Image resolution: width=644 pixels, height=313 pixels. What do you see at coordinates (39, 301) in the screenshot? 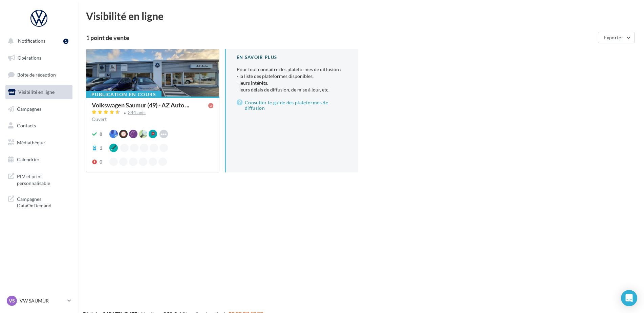
I see `a: VS VW SAUMUR` at bounding box center [39, 301].